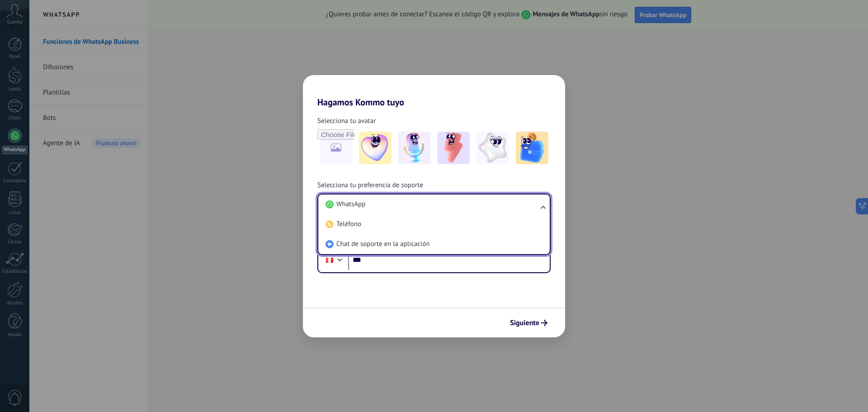  I want to click on img: -3.jpeg, so click(453, 148).